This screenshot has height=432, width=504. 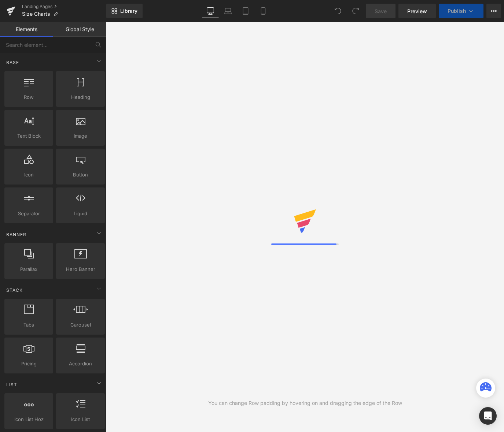 What do you see at coordinates (64, 6) in the screenshot?
I see `a: Landing Pages` at bounding box center [64, 6].